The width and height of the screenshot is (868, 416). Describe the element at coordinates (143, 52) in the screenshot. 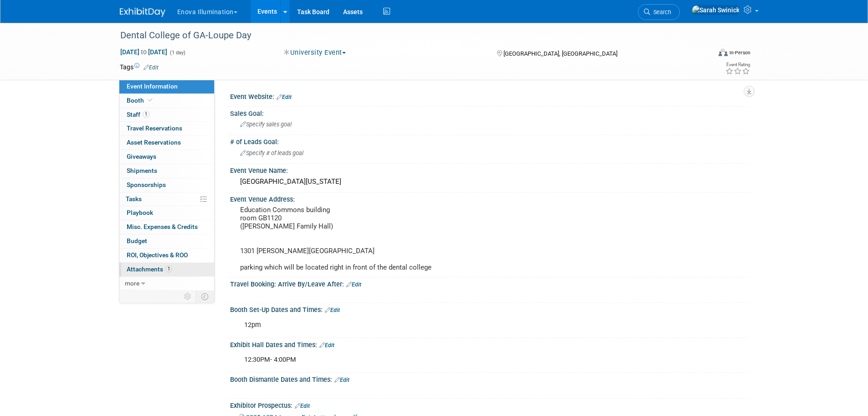

I see `span: to` at that location.